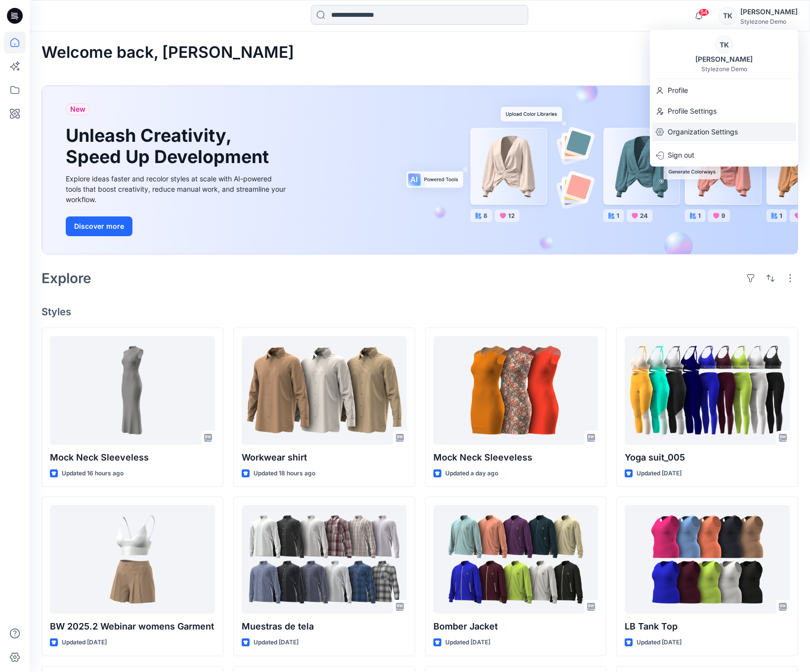  I want to click on span: New, so click(78, 109).